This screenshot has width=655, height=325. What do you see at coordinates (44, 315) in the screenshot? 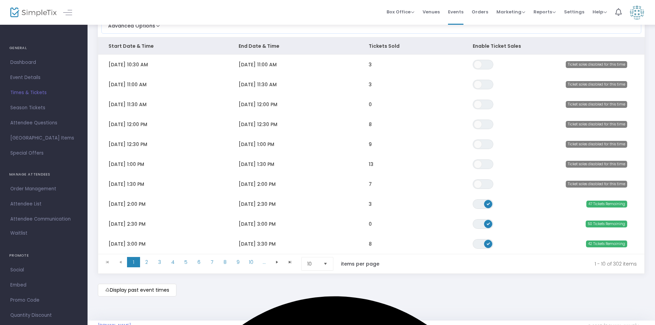
I see `span: Quantity Discount` at bounding box center [44, 315].